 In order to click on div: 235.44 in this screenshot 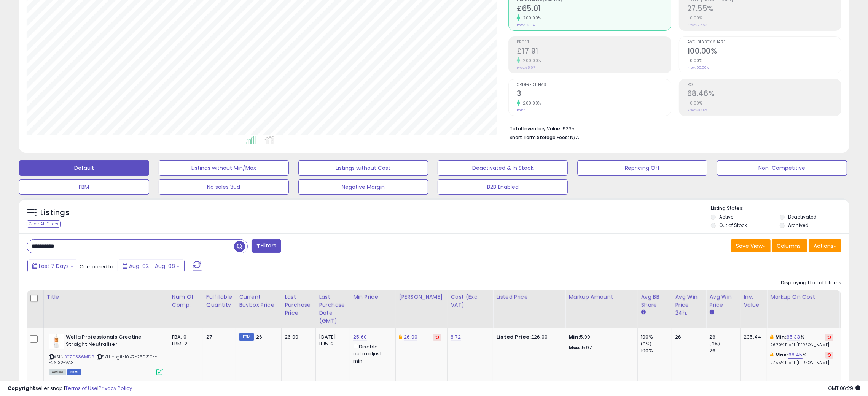, I will do `click(753, 337)`.